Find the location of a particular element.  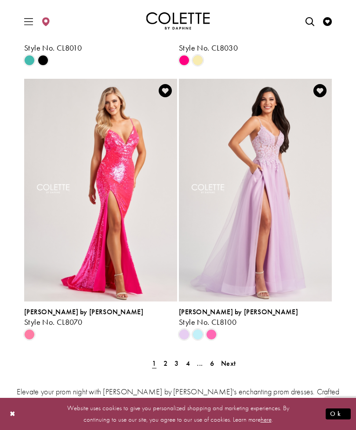

i: Pink is located at coordinates (212, 334).